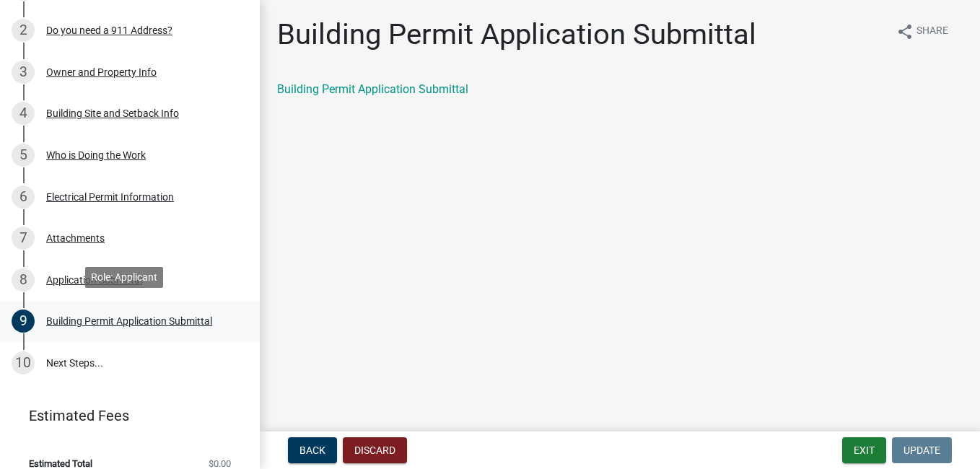  I want to click on div: Role: Applicant, so click(124, 277).